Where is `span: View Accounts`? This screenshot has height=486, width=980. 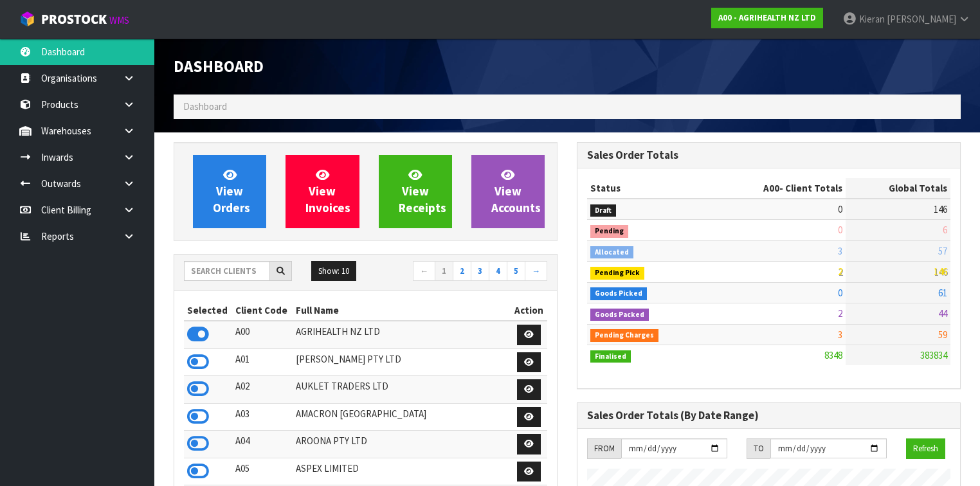 span: View Accounts is located at coordinates (516, 191).